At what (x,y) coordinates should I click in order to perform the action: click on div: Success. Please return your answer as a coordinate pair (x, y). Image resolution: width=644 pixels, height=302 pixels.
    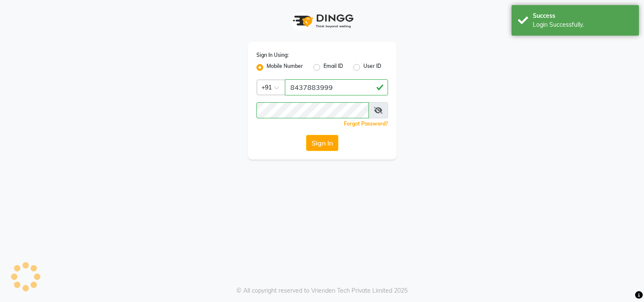
    Looking at the image, I should click on (583, 16).